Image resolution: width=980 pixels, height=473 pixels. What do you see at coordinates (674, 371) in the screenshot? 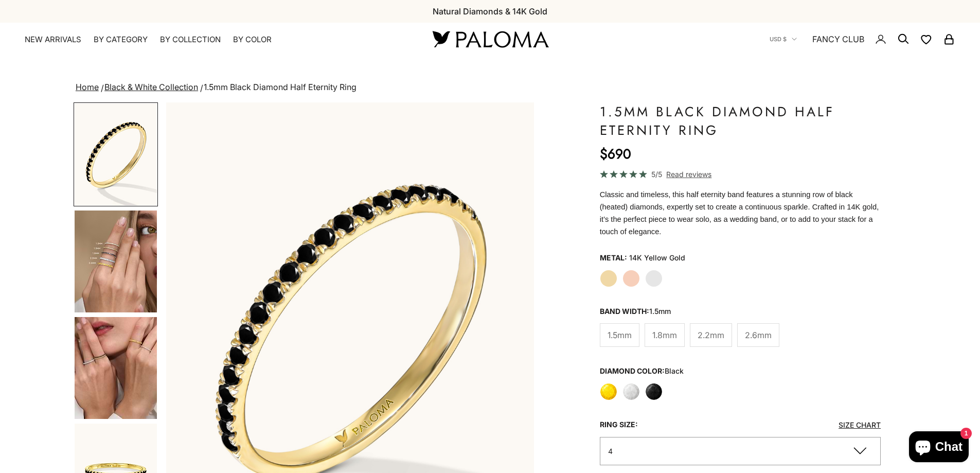
I see `variant-option-value: black` at bounding box center [674, 371].